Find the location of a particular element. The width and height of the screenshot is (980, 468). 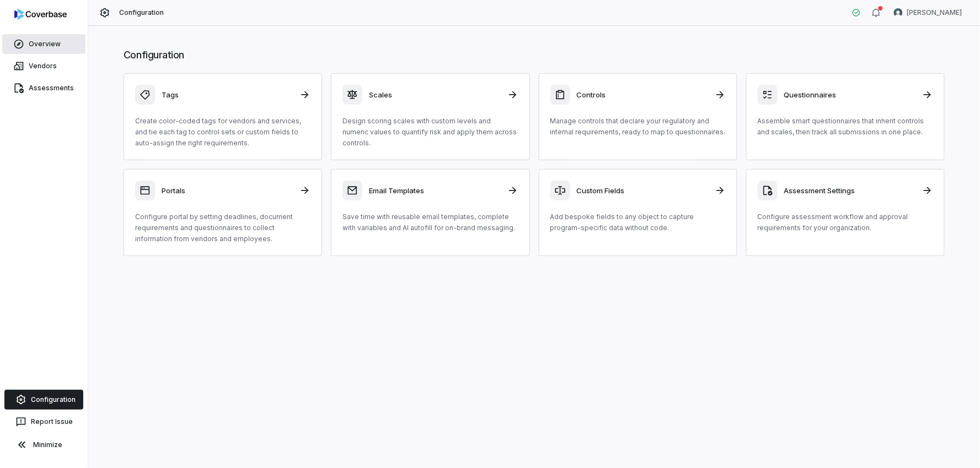

p: Add bespoke fields to any object to capture program-specific data without code. is located at coordinates (637, 222).